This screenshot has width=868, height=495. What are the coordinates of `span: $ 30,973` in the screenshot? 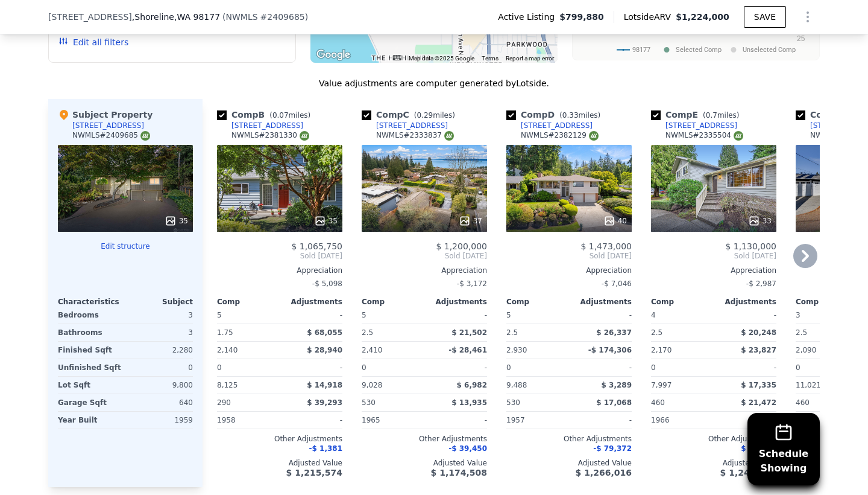 It's located at (758, 448).